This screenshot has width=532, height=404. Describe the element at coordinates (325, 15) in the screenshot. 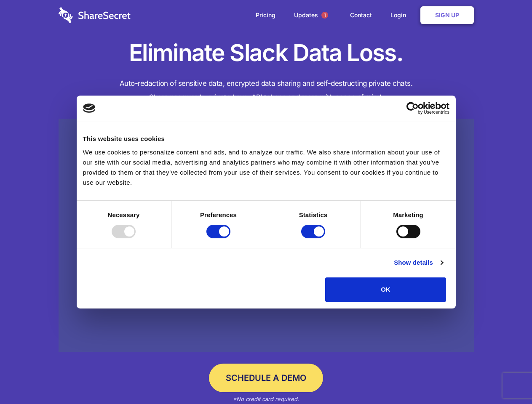

I see `span: 1` at that location.